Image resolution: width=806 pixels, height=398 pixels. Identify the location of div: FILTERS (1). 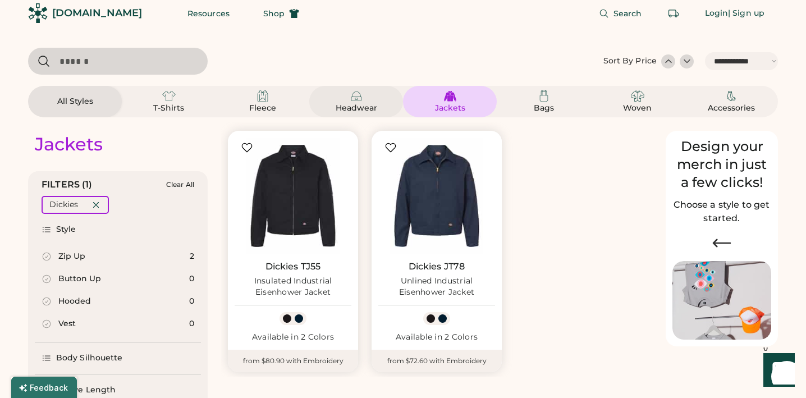
(67, 185).